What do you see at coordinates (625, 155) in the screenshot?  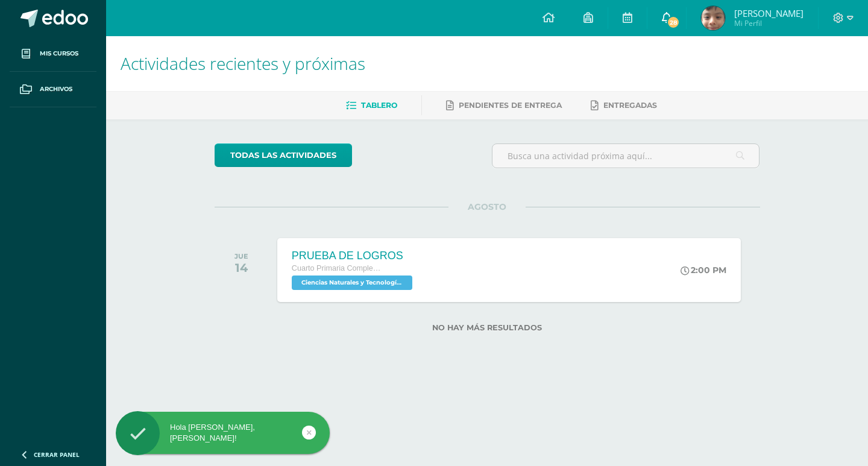 I see `input: Busca una actividad próxima aquí...` at bounding box center [625, 155].